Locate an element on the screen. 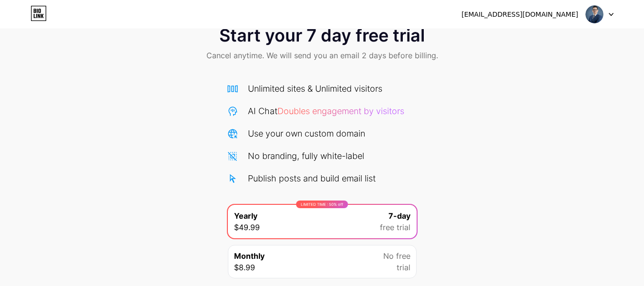  div: Unlimited sites & Unlimited visitors is located at coordinates (315, 88).